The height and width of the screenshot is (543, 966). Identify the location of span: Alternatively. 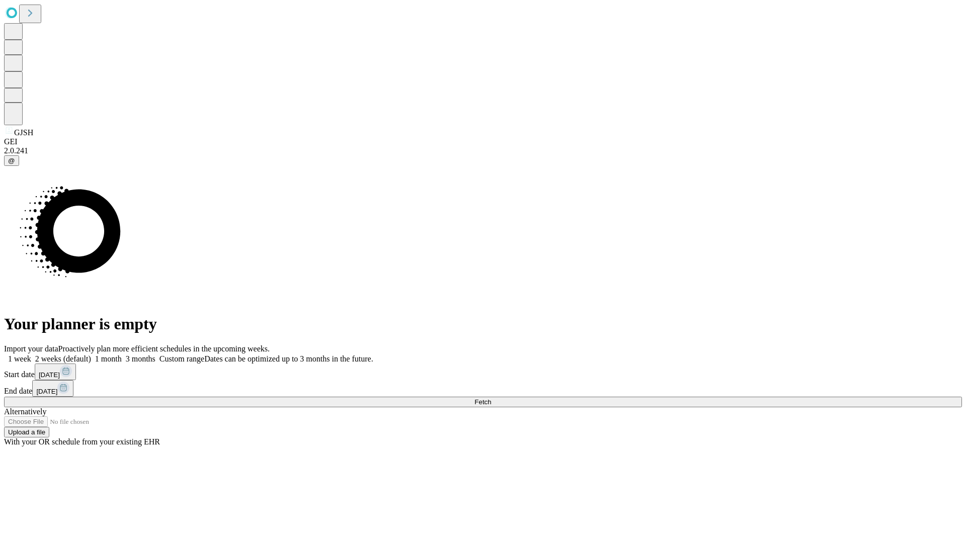
(25, 412).